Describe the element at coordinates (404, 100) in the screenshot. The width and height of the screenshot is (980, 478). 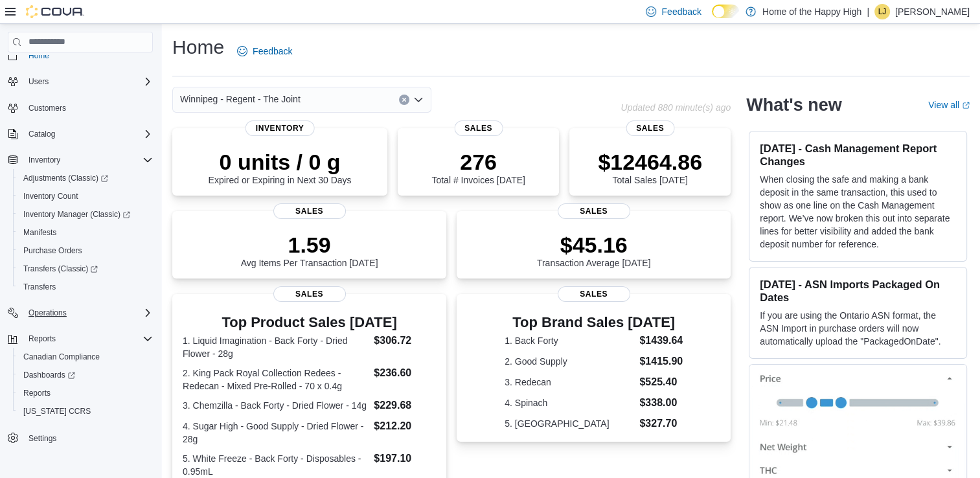
I see `button: Clear input` at that location.